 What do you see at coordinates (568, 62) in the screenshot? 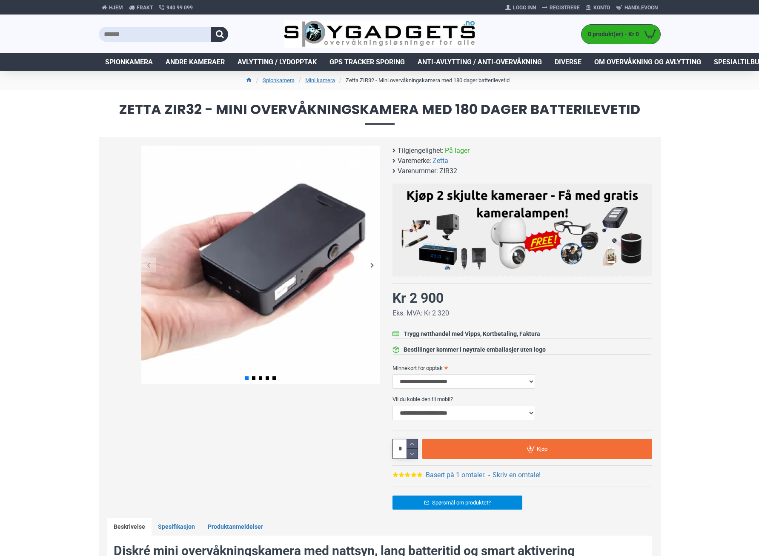
I see `a: Diverse` at bounding box center [568, 62].